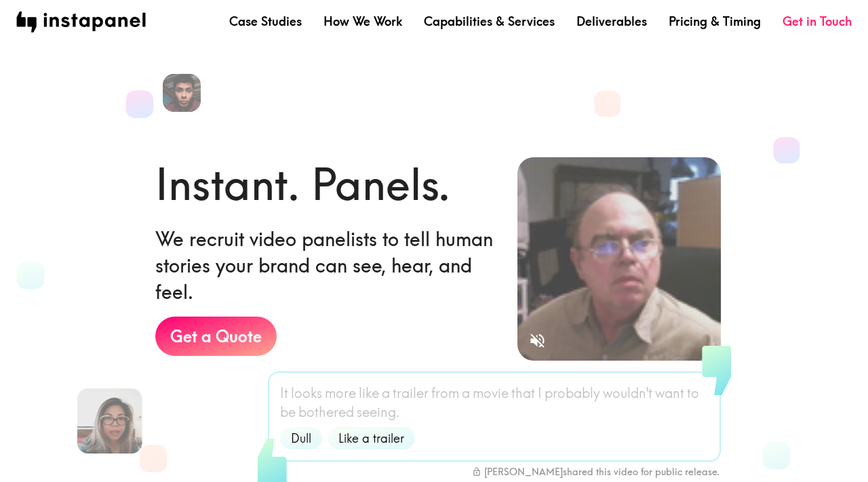 This screenshot has height=482, width=868. Describe the element at coordinates (715, 21) in the screenshot. I see `a: Pricing & Timing` at that location.